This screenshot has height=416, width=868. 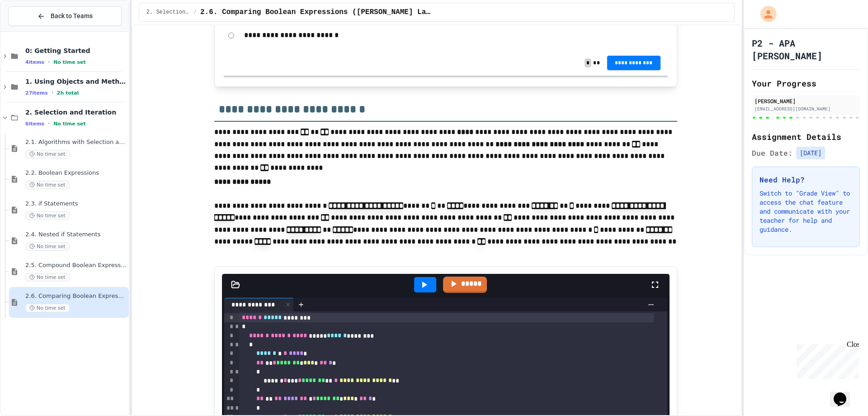 What do you see at coordinates (805, 212) in the screenshot?
I see `p: Switch to "Grade View" to access the chat feature and communicate with your teacher for help and ...` at bounding box center [805, 212].